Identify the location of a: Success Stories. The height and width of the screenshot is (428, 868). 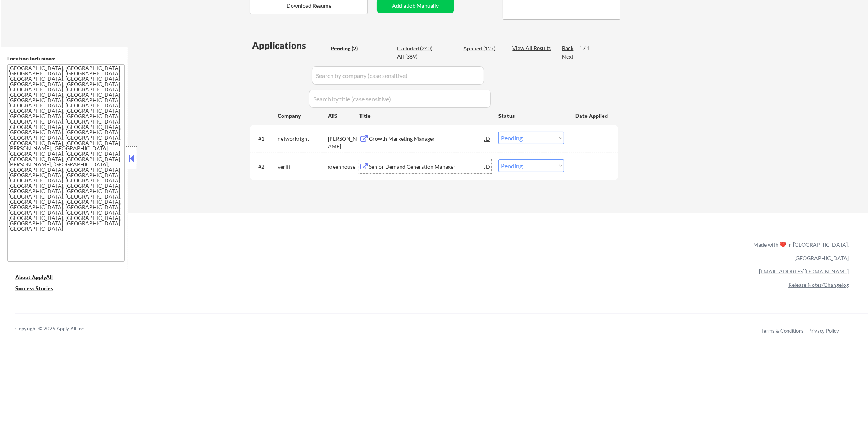
(39, 289).